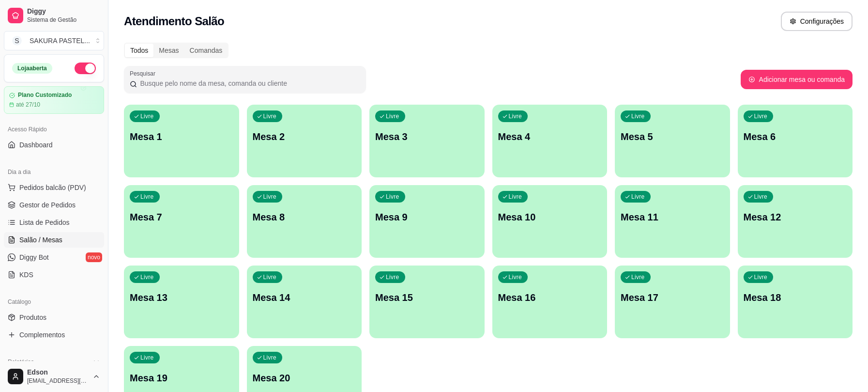  Describe the element at coordinates (181, 302) in the screenshot. I see `button: LivreMesa 13` at that location.